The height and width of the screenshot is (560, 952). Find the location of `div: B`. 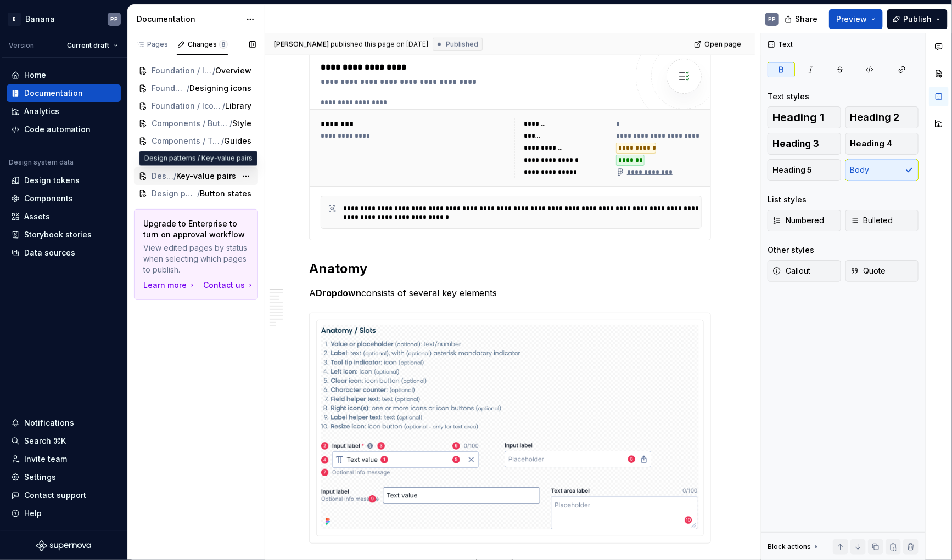

div: B is located at coordinates (14, 19).